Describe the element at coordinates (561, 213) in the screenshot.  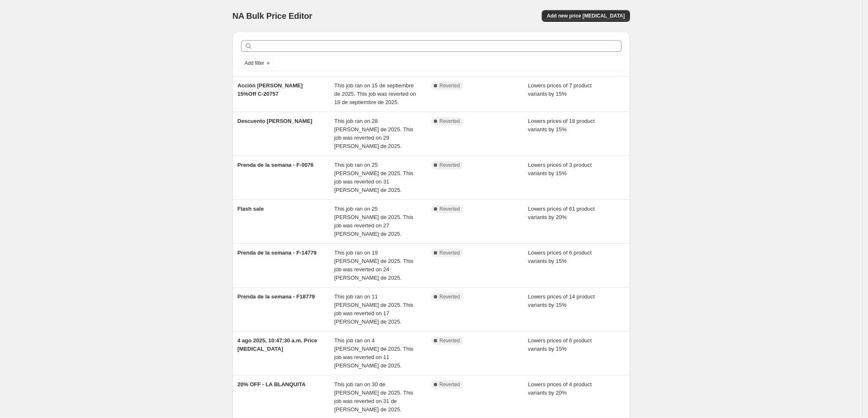
I see `span: Lowers prices of 61 product variants by 20%` at that location.